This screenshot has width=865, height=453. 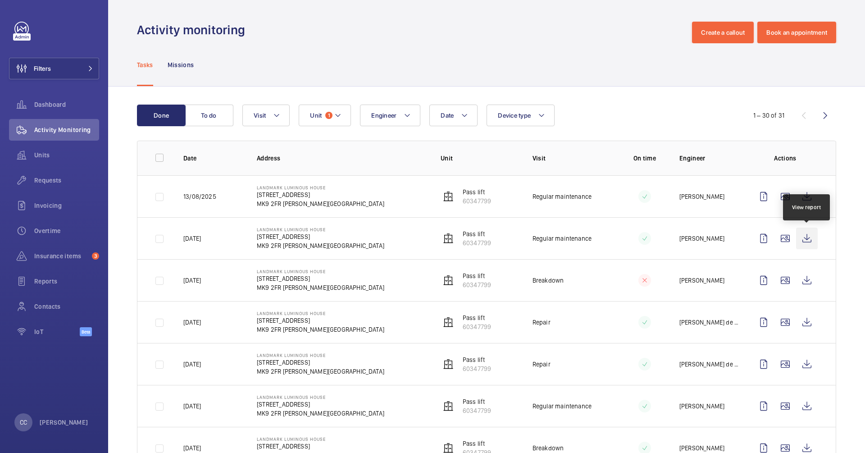 What do you see at coordinates (447, 115) in the screenshot?
I see `span: Date` at bounding box center [447, 115].